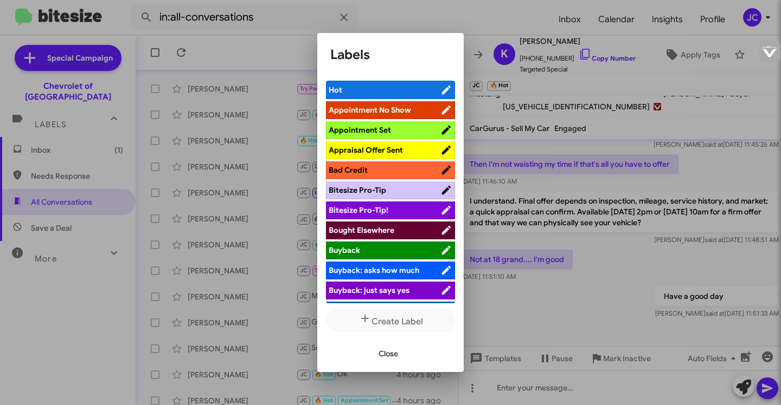  Describe the element at coordinates (388, 354) in the screenshot. I see `button: Close` at that location.